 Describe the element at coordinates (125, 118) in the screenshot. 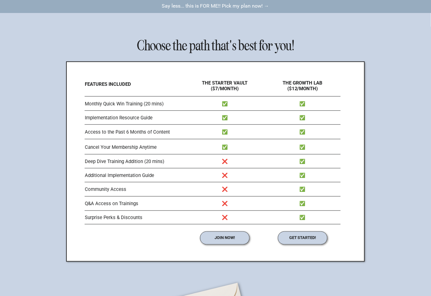

I see `p: Implementation Resource Guide` at that location.